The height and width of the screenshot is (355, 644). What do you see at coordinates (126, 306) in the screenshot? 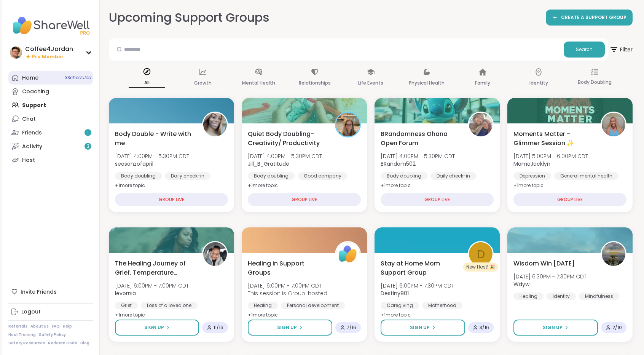
I see `div: Grief` at bounding box center [126, 306].